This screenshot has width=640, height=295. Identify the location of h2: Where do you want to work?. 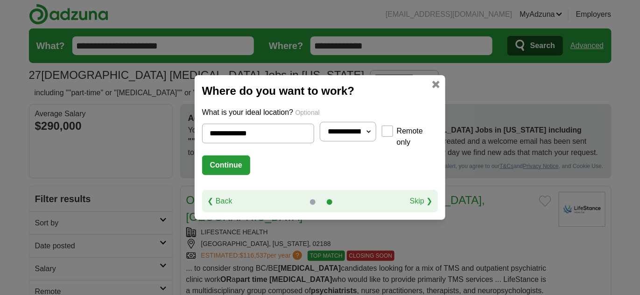
(320, 91).